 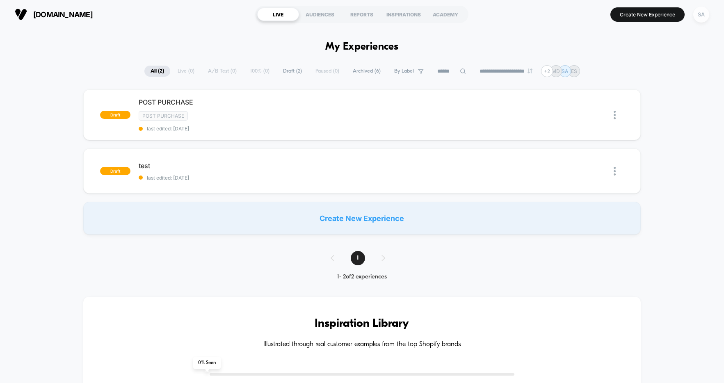 What do you see at coordinates (362, 277) in the screenshot?
I see `div: 1 - 2 of 2 experiences` at bounding box center [362, 277].